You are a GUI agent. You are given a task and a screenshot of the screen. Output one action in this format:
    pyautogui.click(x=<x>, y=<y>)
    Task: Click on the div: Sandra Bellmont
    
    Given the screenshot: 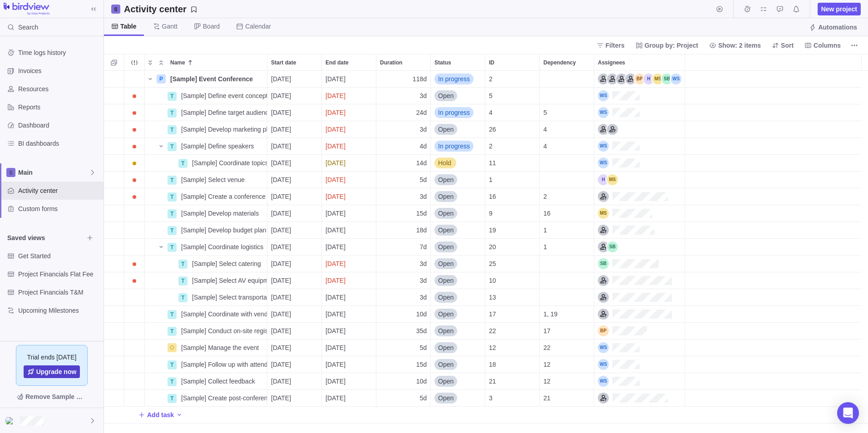 What is the action you would take?
    pyautogui.click(x=667, y=79)
    